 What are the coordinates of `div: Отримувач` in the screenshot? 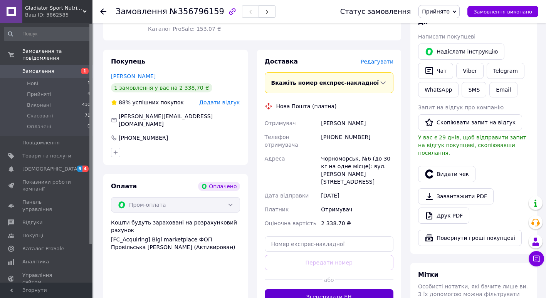 It's located at (357, 210).